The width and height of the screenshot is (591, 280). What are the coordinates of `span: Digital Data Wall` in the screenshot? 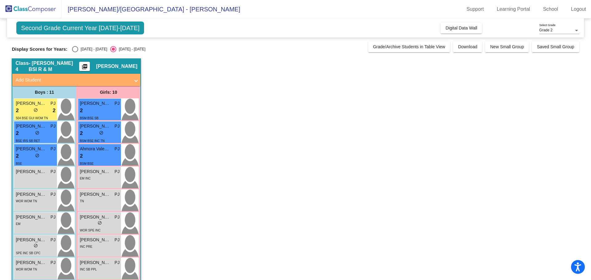 It's located at (461, 28).